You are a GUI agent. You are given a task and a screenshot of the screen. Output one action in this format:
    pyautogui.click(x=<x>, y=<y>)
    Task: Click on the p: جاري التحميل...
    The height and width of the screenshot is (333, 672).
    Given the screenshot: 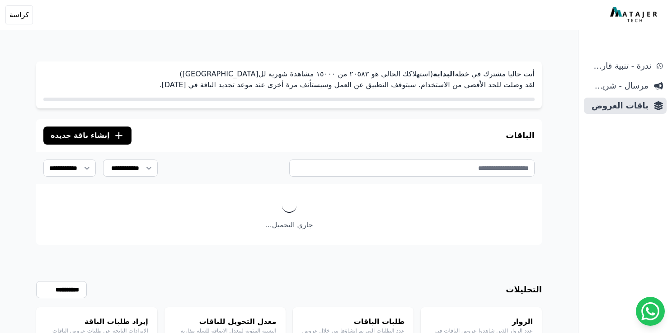 What is the action you would take?
    pyautogui.click(x=289, y=225)
    